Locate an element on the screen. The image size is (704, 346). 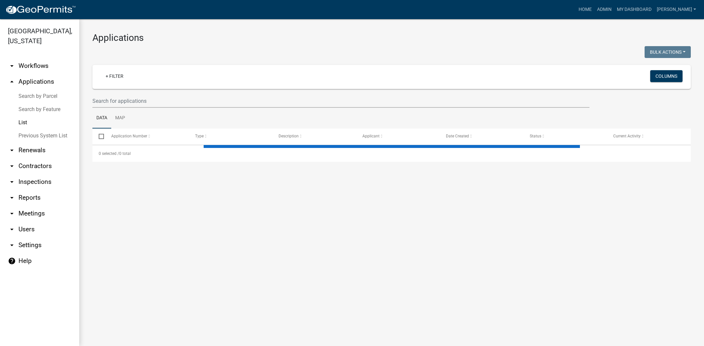
a: Admin is located at coordinates (604, 10).